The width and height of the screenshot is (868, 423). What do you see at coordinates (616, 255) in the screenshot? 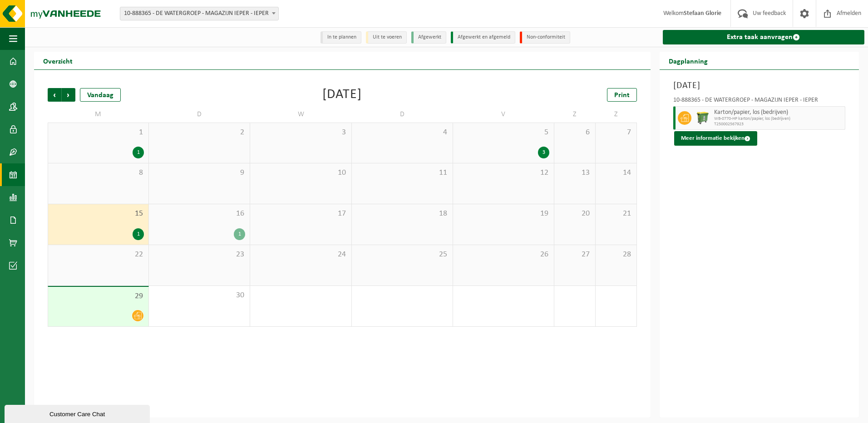
I see `span: 28` at bounding box center [616, 255].